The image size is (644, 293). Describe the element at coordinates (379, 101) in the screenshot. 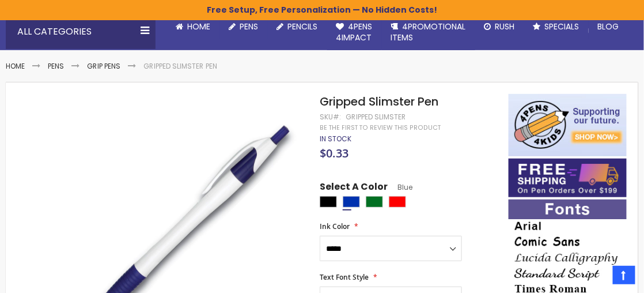

I see `span: Gripped Slimster Pen` at that location.